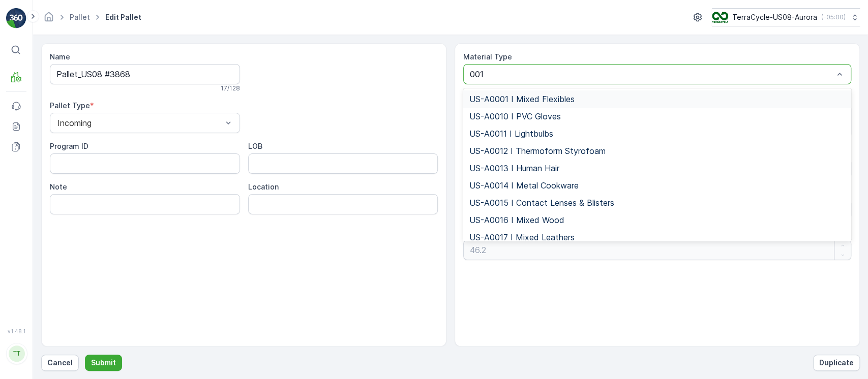 Image resolution: width=868 pixels, height=379 pixels. What do you see at coordinates (522, 99) in the screenshot?
I see `span: US-A0001 I Mixed Flexibles` at bounding box center [522, 99].